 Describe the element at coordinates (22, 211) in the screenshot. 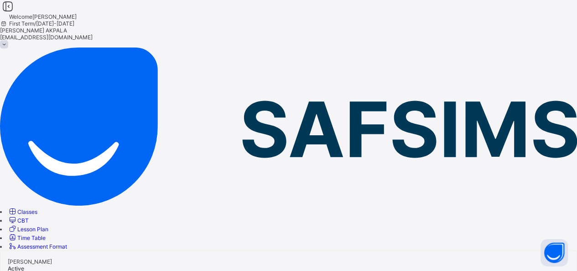

I see `a: Classes` at that location.